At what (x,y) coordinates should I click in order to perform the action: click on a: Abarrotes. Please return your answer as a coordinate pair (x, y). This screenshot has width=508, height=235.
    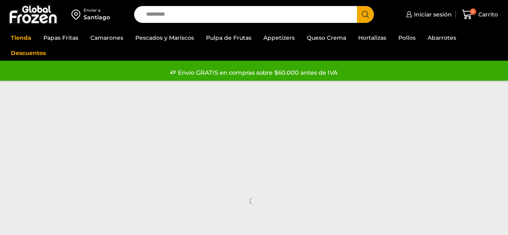
    Looking at the image, I should click on (442, 38).